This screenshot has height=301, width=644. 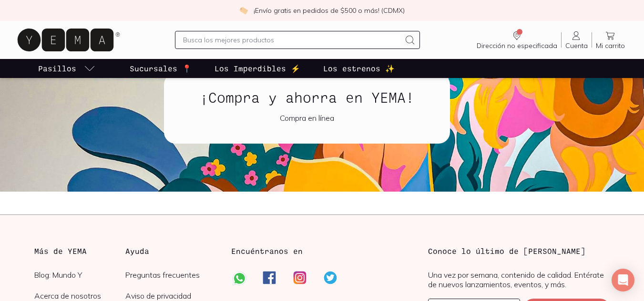 I want to click on h3: Ayuda, so click(x=171, y=251).